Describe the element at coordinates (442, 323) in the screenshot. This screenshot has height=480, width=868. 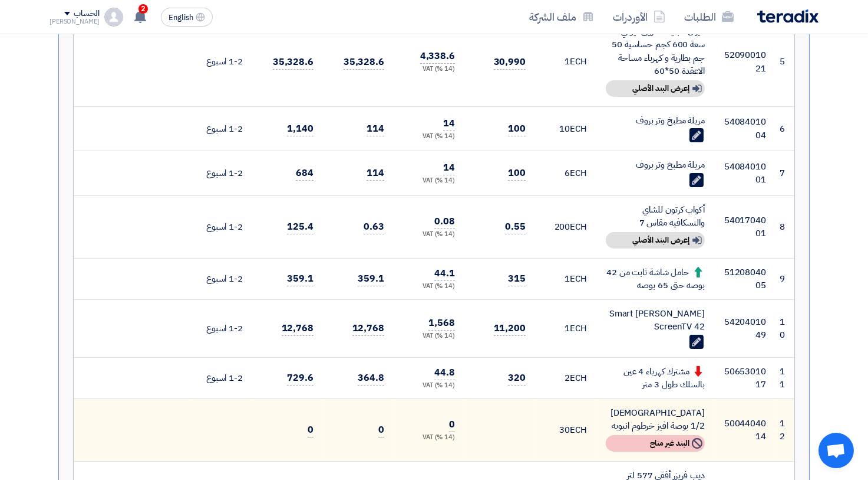
I see `span: 1,568` at that location.